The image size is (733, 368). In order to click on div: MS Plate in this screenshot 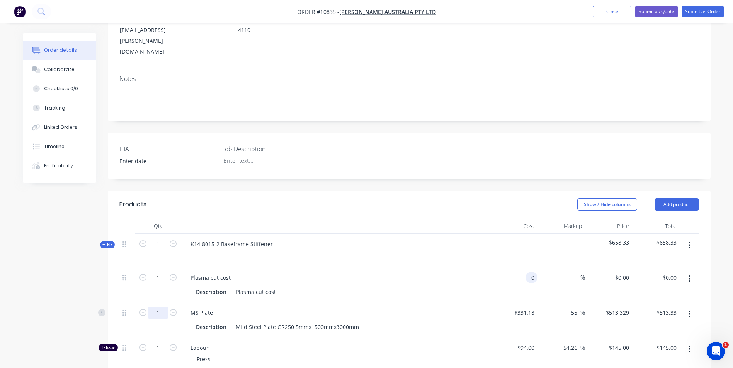, I will do `click(202, 313)`.